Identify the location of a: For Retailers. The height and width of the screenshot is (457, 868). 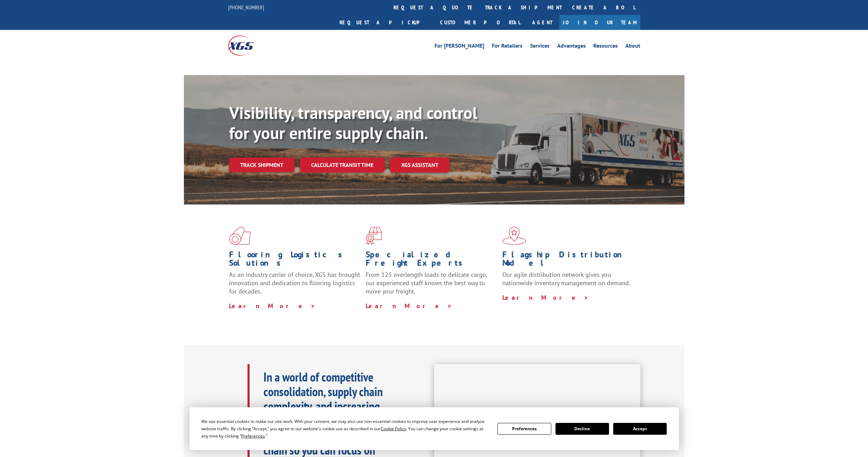
(507, 47).